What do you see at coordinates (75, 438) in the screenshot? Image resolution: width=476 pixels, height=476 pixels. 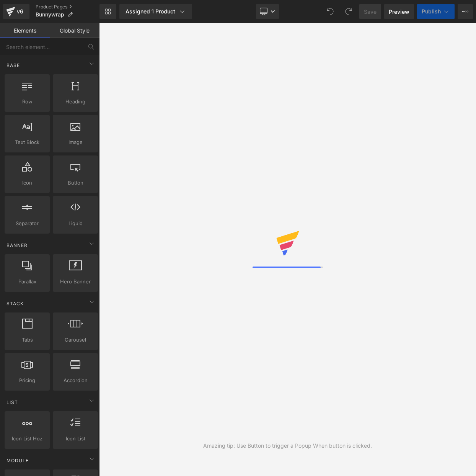 I see `span: Icon List` at bounding box center [75, 438].